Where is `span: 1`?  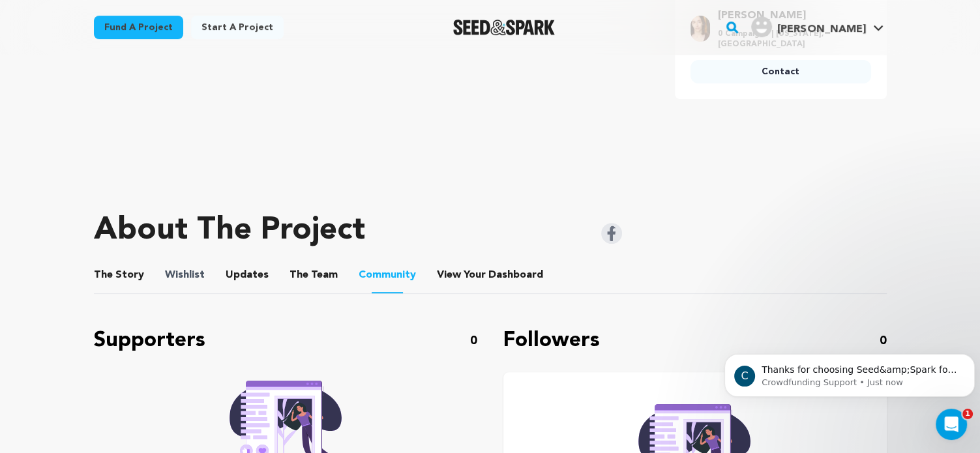 span: 1 is located at coordinates (968, 414).